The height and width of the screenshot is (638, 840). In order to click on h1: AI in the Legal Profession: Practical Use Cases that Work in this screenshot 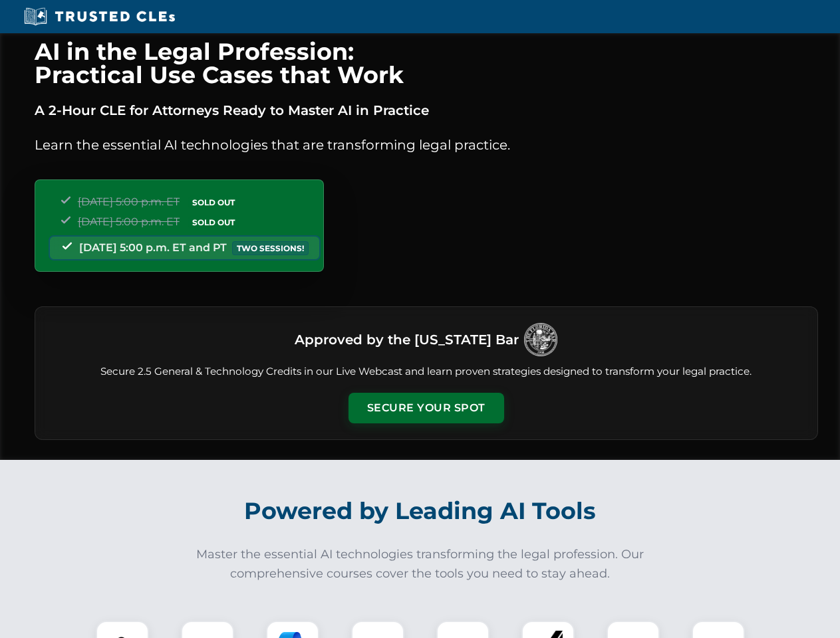, I will do `click(427, 63)`.